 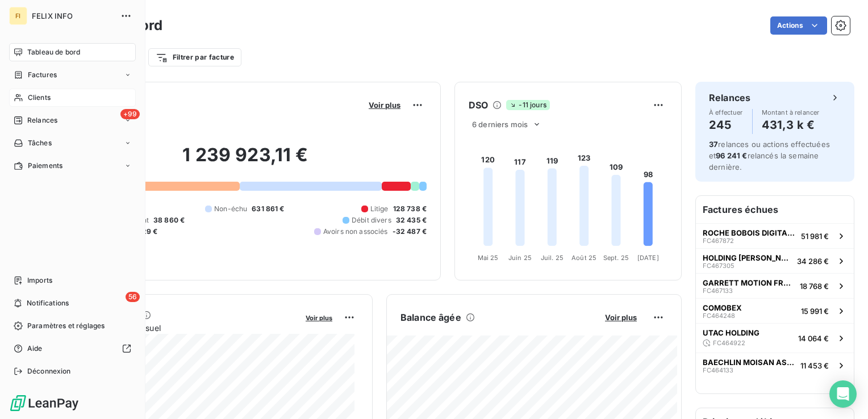 I want to click on h4: 431,3 k €, so click(x=791, y=125).